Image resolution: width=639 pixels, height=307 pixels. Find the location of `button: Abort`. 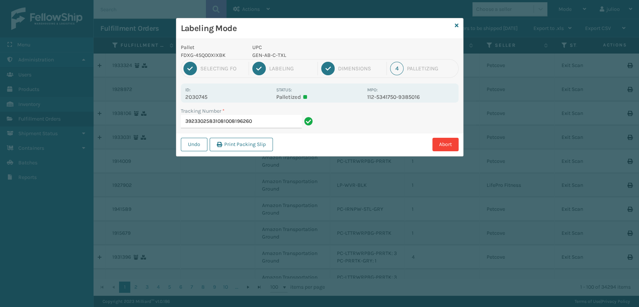

button: Abort is located at coordinates (446, 145).